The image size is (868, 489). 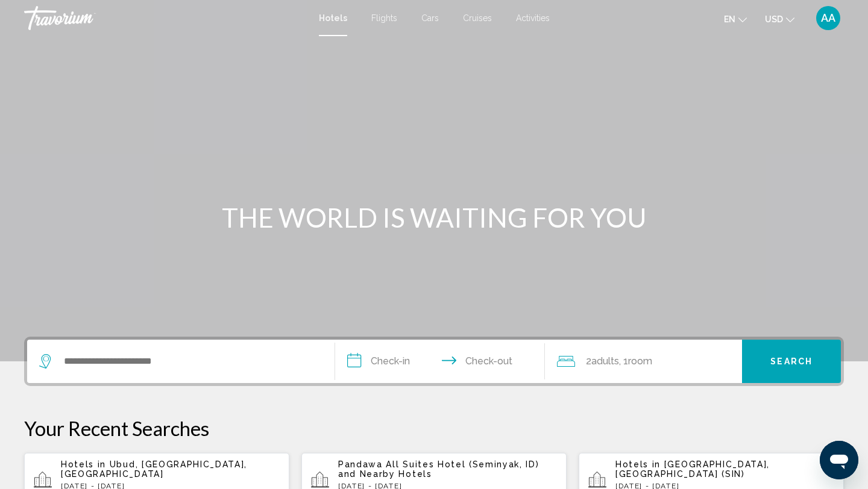 What do you see at coordinates (828, 18) in the screenshot?
I see `button: User Menu` at bounding box center [828, 18].